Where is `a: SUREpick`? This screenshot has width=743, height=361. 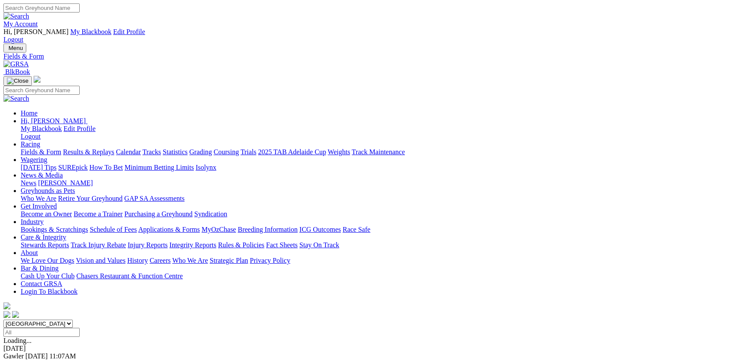 a: SUREpick is located at coordinates (73, 167).